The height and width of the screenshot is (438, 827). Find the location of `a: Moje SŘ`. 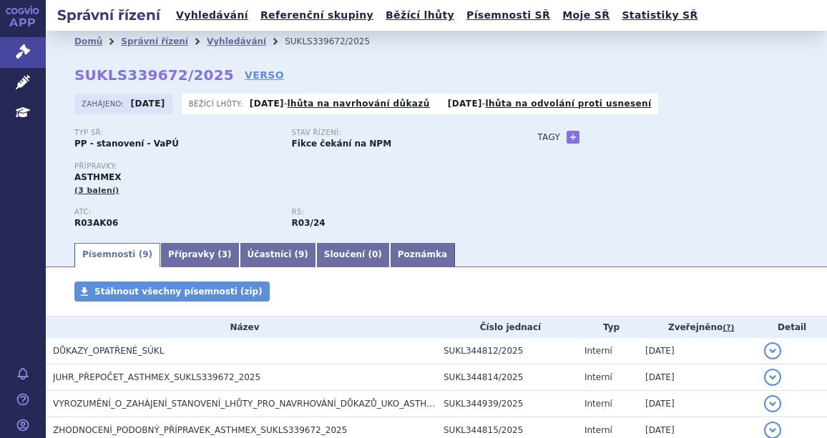

a: Moje SŘ is located at coordinates (586, 15).